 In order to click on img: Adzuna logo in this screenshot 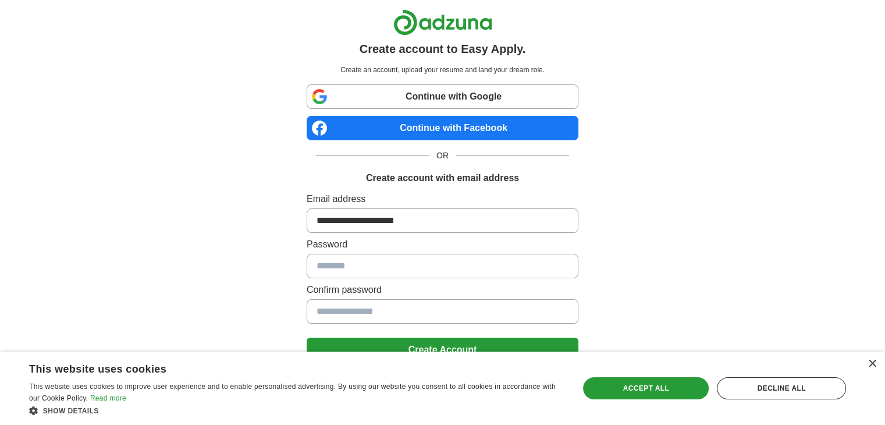, I will do `click(443, 22)`.